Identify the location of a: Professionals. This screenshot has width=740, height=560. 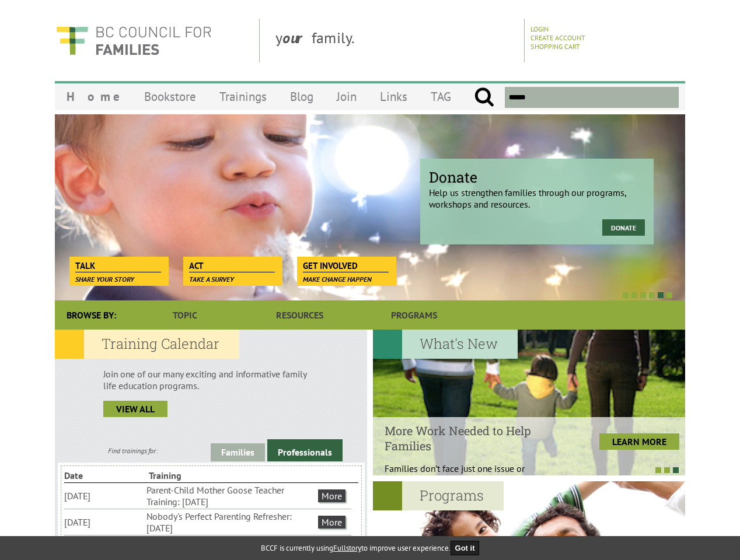
(305, 450).